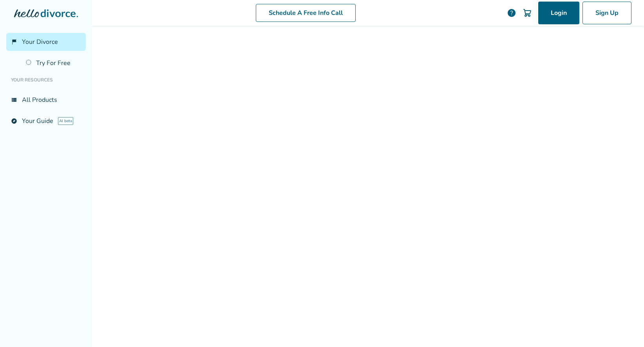 The image size is (644, 347). I want to click on span: view_list, so click(14, 100).